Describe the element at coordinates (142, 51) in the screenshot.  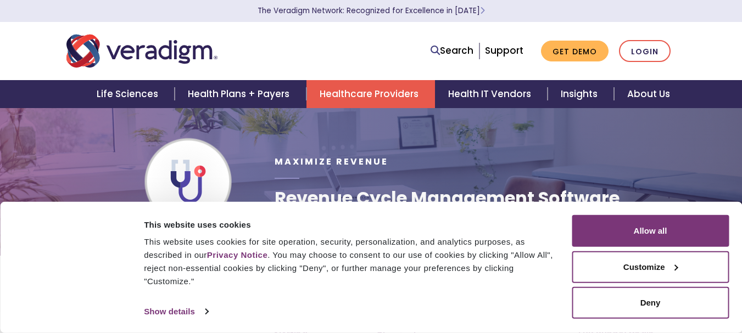
I see `img: Veradigm logo` at that location.